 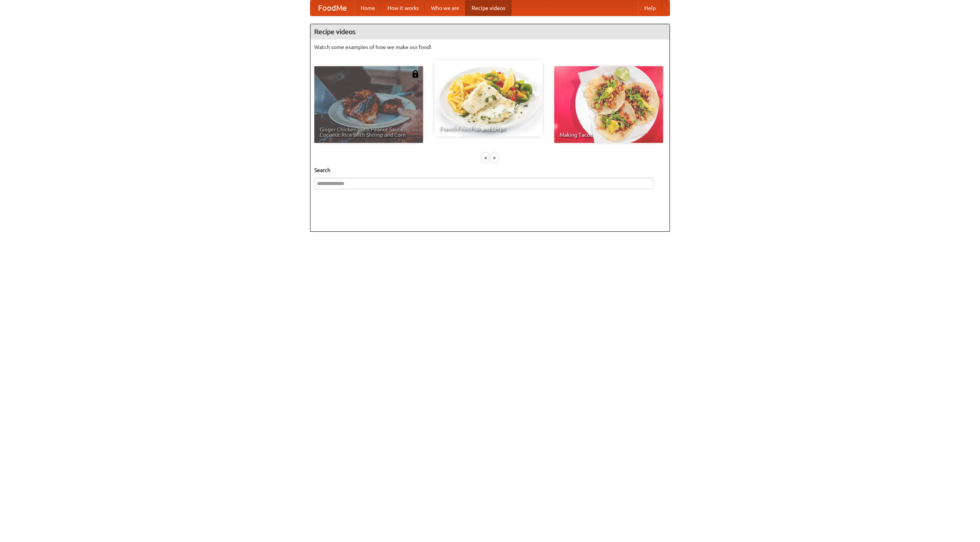 I want to click on a: Home, so click(x=368, y=8).